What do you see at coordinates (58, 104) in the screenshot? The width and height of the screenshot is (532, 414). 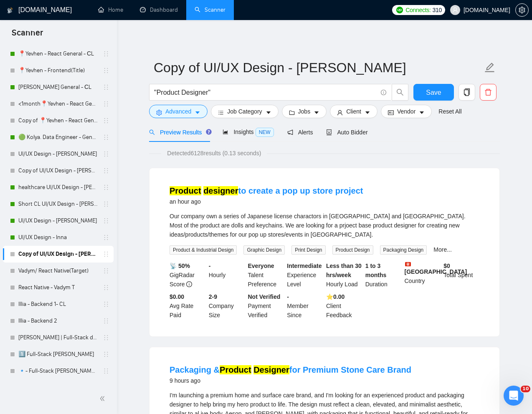 I see `a: <1month📍Yevhen - React General - СL` at bounding box center [58, 104].